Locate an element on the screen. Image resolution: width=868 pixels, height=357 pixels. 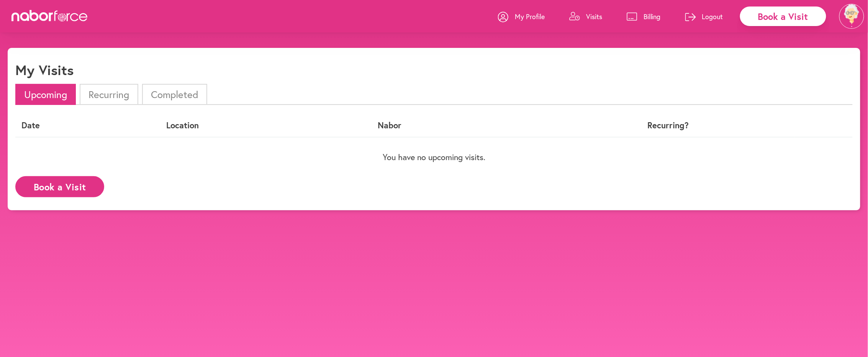
p: My Profile is located at coordinates (530, 16).